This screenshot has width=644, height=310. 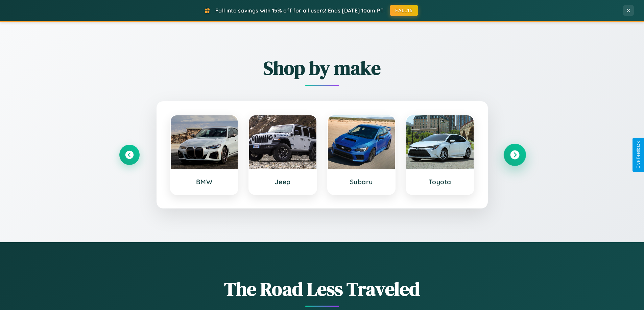 What do you see at coordinates (204, 182) in the screenshot?
I see `h3: BMW` at bounding box center [204, 182].